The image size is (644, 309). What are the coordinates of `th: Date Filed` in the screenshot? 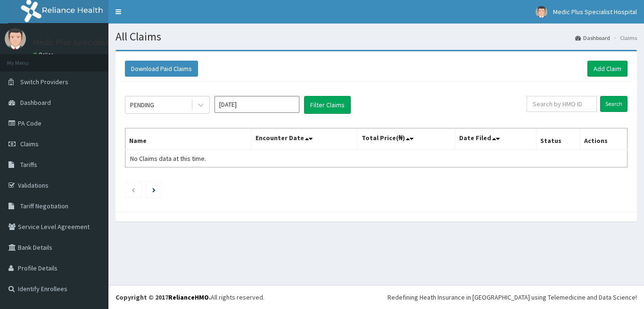 It's located at (496, 139).